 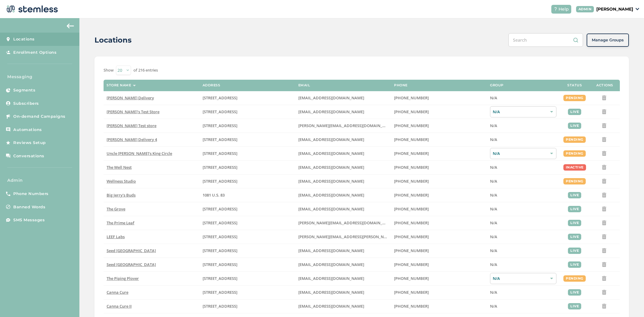 I want to click on span: Help, so click(x=564, y=9).